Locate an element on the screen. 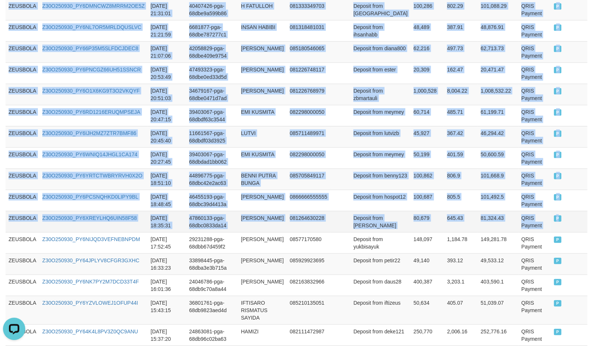 The image size is (593, 346). td: Deposit from iftizeus is located at coordinates (381, 310).